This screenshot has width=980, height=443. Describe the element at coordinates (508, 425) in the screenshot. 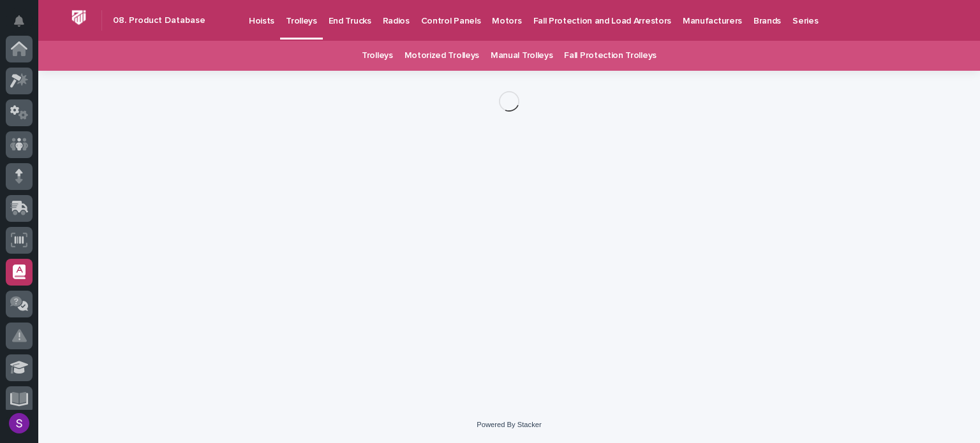

I see `a: Powered By Stacker` at that location.